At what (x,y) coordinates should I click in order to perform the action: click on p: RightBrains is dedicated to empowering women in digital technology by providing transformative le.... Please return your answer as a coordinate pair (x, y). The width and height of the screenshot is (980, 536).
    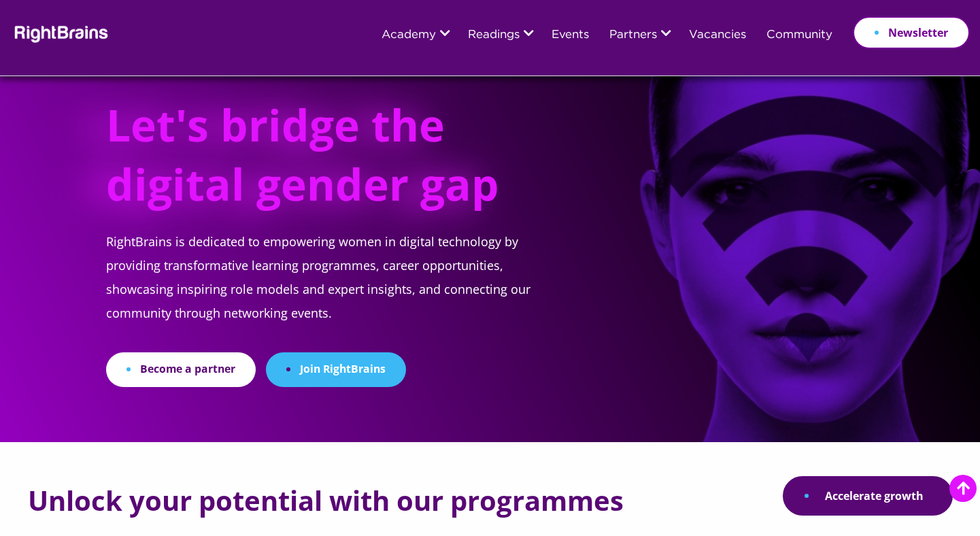
    Looking at the image, I should click on (335, 291).